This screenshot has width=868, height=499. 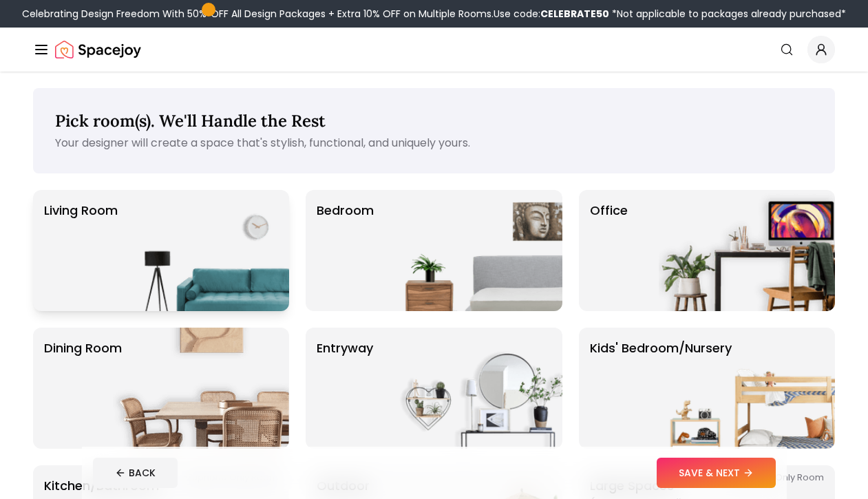 What do you see at coordinates (97, 50) in the screenshot?
I see `a: Spacejoy` at bounding box center [97, 50].